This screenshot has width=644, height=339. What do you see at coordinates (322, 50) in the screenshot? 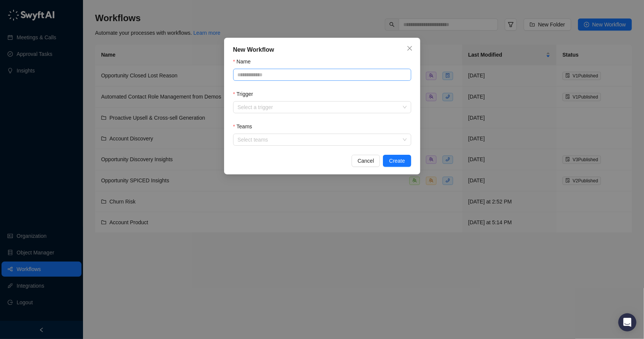
I see `div: New Workflow` at bounding box center [322, 50].